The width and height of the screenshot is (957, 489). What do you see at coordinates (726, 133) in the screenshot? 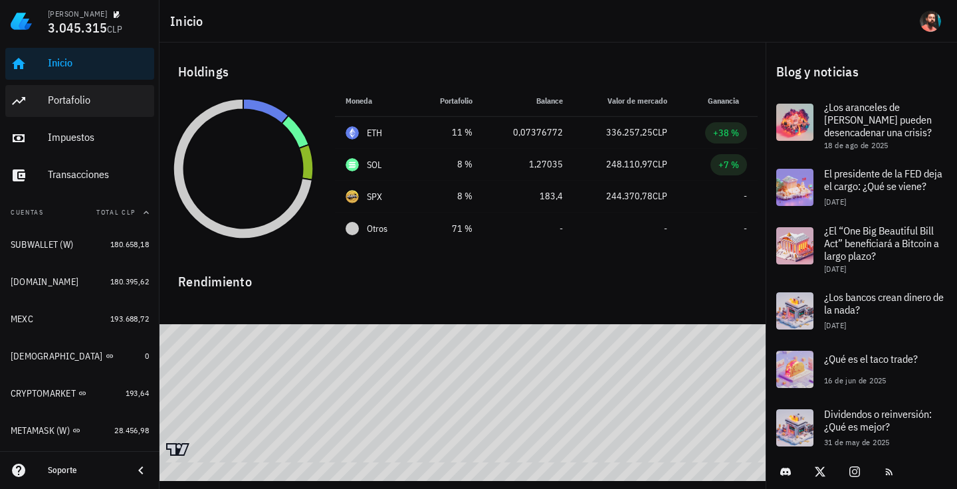
I see `div: +38 %` at bounding box center [726, 133].